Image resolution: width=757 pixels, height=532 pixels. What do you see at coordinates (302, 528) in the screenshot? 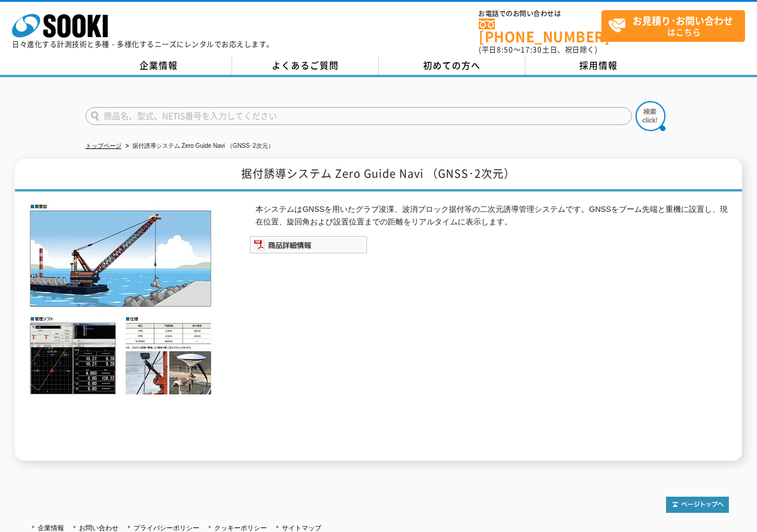
I see `a: サイトマップ` at bounding box center [302, 528].